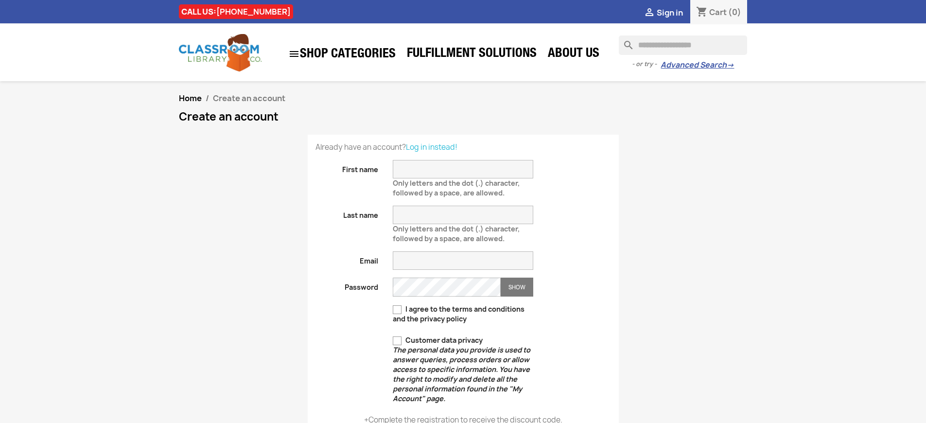 Image resolution: width=926 pixels, height=423 pixels. Describe the element at coordinates (236, 12) in the screenshot. I see `div: CALL US:` at that location.